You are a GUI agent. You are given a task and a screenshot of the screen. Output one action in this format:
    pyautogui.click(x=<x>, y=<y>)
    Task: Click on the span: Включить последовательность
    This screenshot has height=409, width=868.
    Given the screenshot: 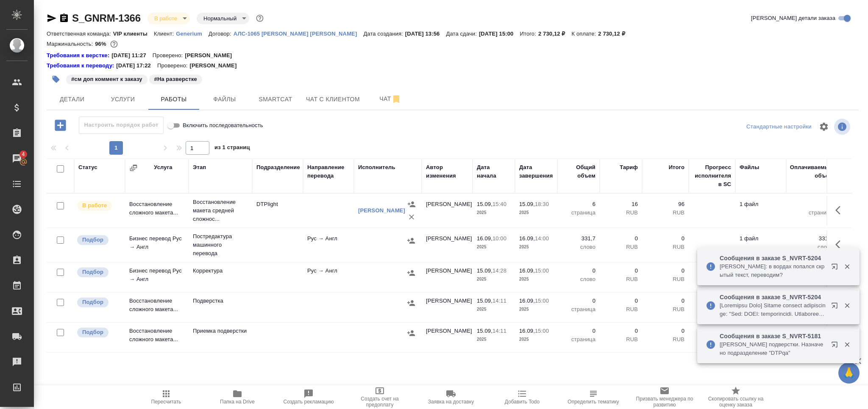 What is the action you would take?
    pyautogui.click(x=223, y=125)
    